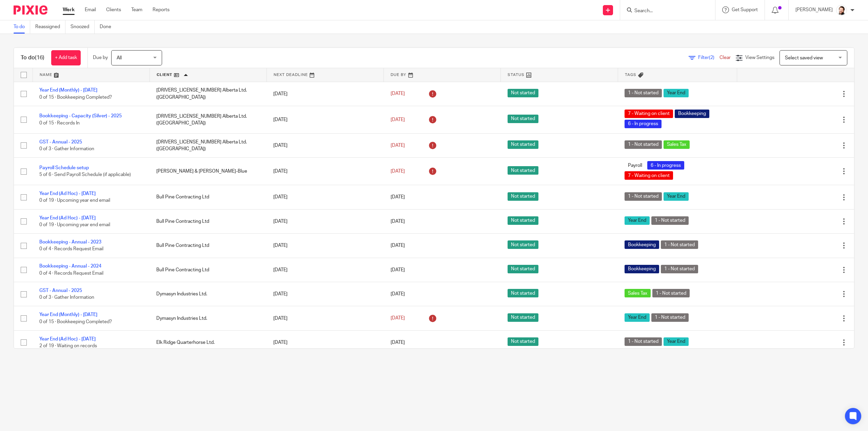 Image resolution: width=868 pixels, height=431 pixels. Describe the element at coordinates (66, 57) in the screenshot. I see `a: + Add task` at that location.